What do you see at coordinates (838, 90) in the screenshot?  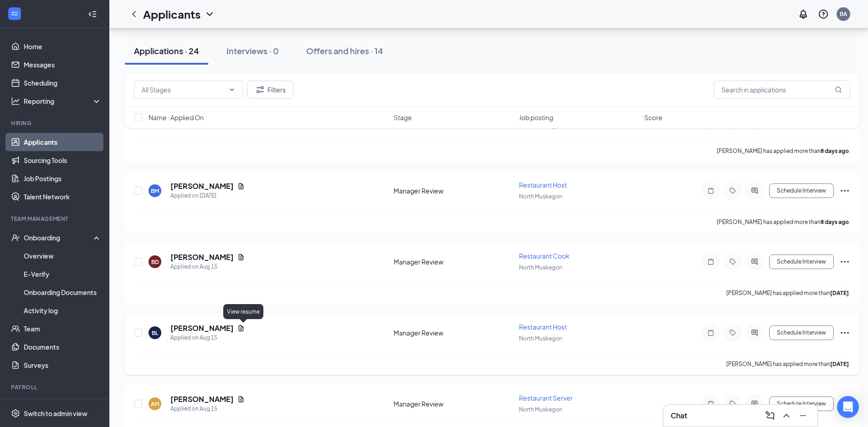 I see `svg: MagnifyingGlass` at bounding box center [838, 90].